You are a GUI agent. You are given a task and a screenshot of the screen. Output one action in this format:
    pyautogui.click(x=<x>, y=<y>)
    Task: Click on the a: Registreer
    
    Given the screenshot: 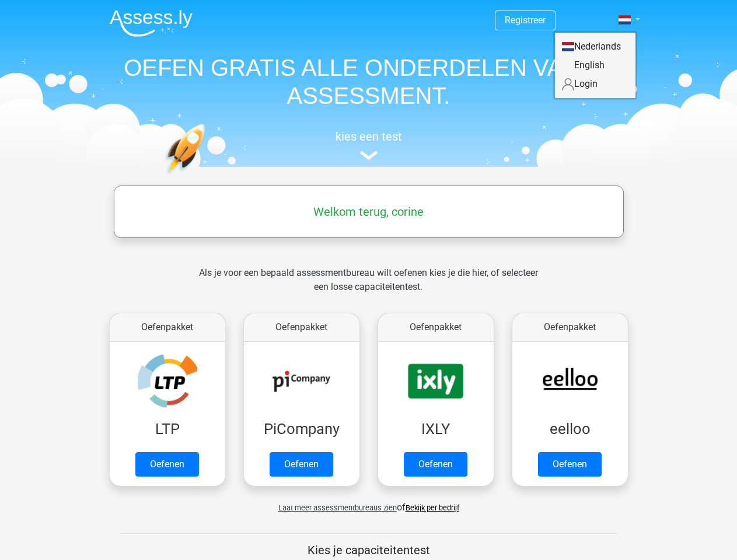 What is the action you would take?
    pyautogui.click(x=526, y=19)
    